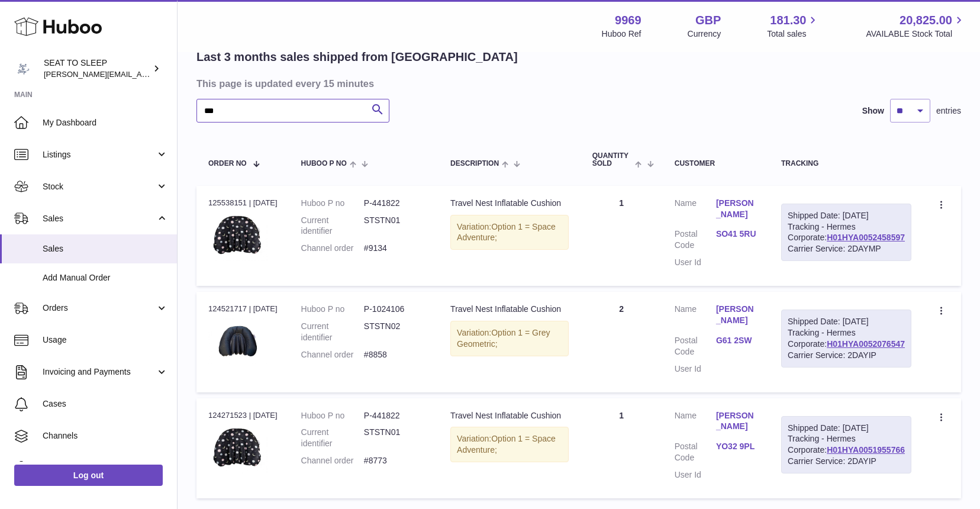 The height and width of the screenshot is (509, 980). I want to click on dd: STSTN02, so click(396, 332).